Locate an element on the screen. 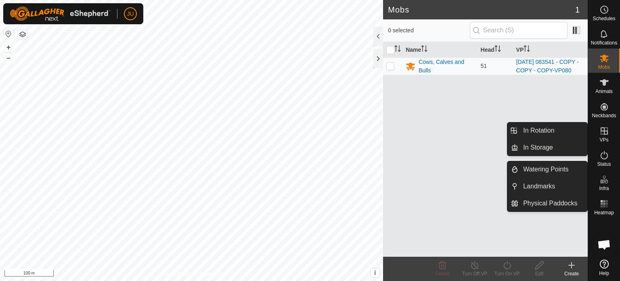 The width and height of the screenshot is (620, 281). li: In Storage is located at coordinates (547, 147).